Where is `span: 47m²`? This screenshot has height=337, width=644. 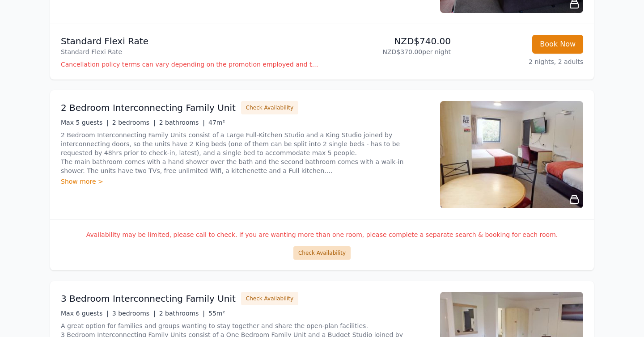 span: 47m² is located at coordinates (217, 123).